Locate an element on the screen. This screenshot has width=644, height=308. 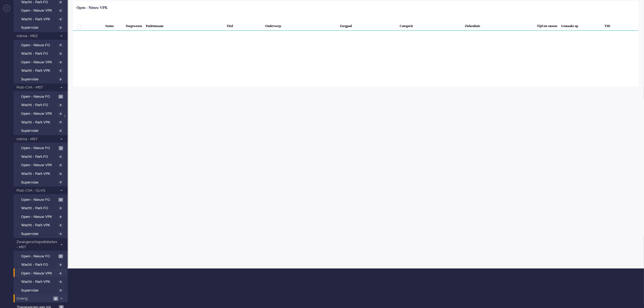
div: Ziekenhuis is located at coordinates (499, 25).